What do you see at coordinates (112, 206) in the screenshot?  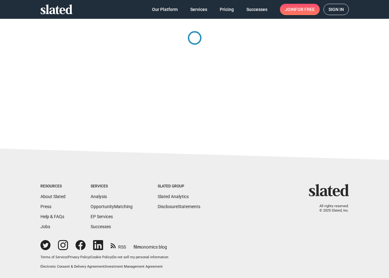 I see `a: OpportunityMatching` at bounding box center [112, 206].